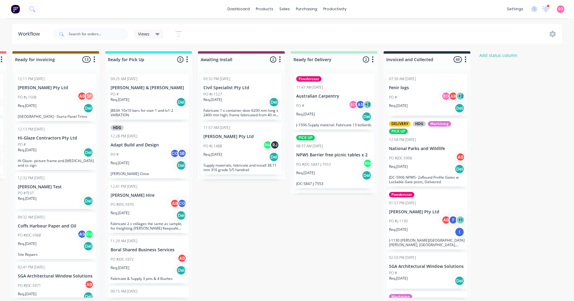 The image size is (574, 301). I want to click on p: PO #JDC-5906, so click(400, 158).